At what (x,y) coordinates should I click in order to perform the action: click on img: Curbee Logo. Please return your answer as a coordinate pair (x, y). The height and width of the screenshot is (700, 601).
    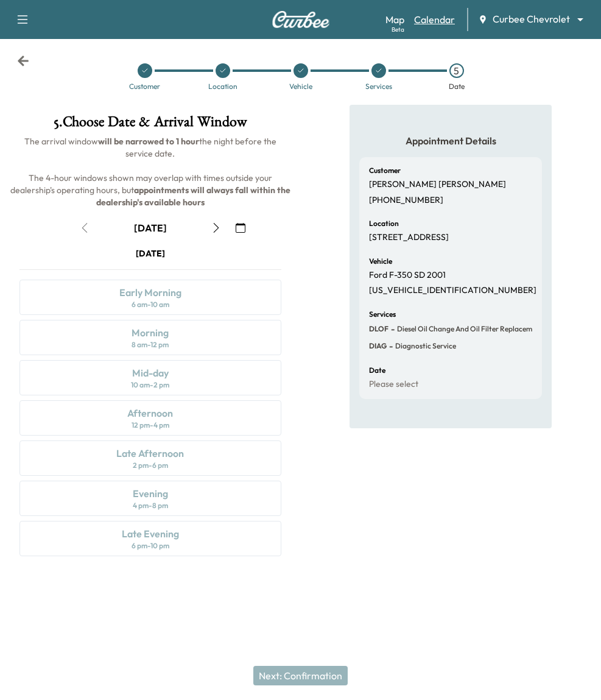
    Looking at the image, I should click on (301, 19).